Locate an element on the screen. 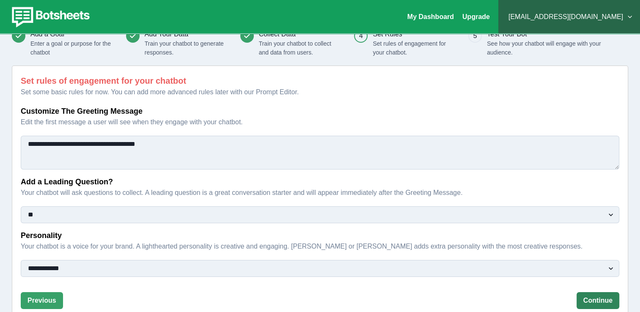 The image size is (640, 312). img: botsheets-logo.png is located at coordinates (49, 17).